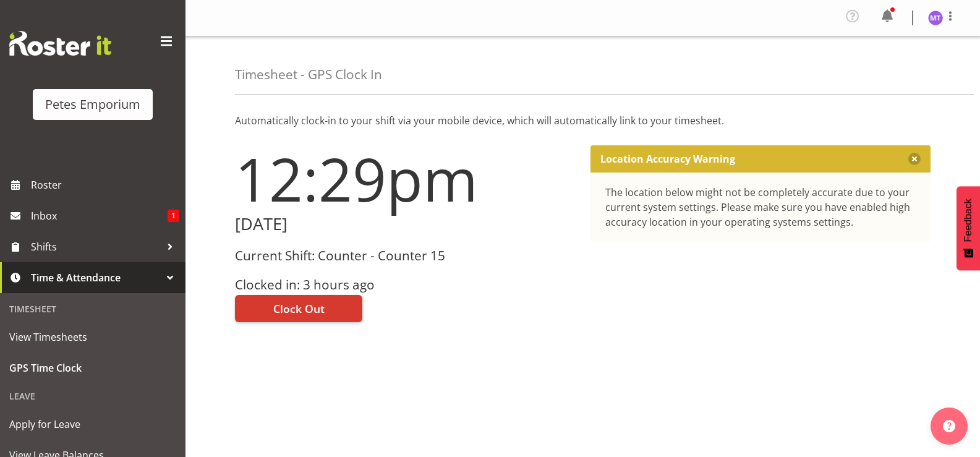 The width and height of the screenshot is (980, 457). Describe the element at coordinates (93, 104) in the screenshot. I see `div: Petes Emporium` at that location.